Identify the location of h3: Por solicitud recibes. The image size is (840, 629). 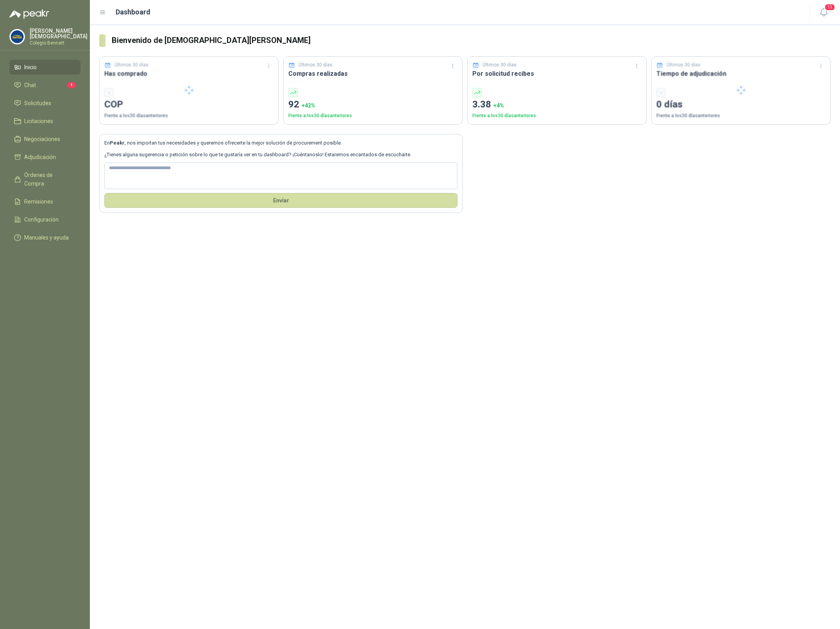
(557, 73).